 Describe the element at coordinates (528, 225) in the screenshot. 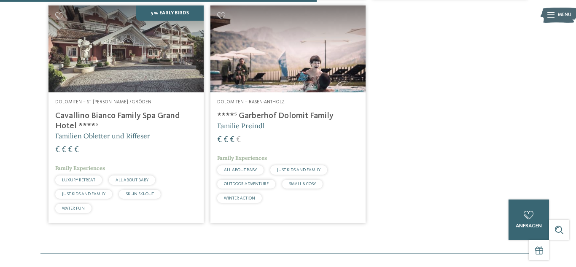

I see `span: anfragen` at that location.